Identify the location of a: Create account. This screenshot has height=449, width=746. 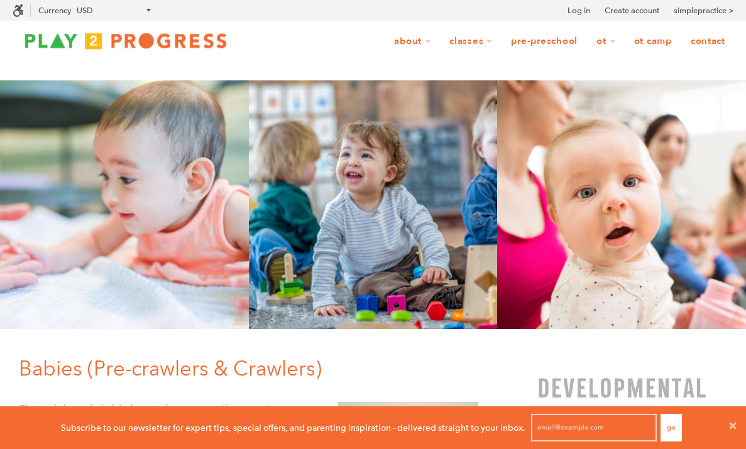
(631, 11).